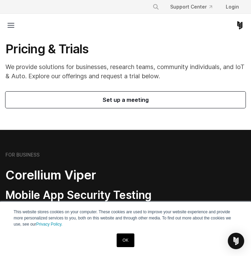 The width and height of the screenshot is (251, 256). I want to click on span: Set up a meeting, so click(126, 100).